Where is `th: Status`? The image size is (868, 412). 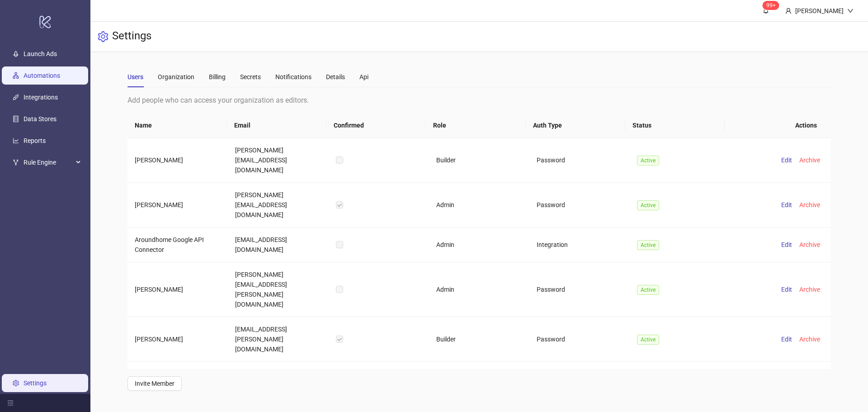
th: Status is located at coordinates (675, 125).